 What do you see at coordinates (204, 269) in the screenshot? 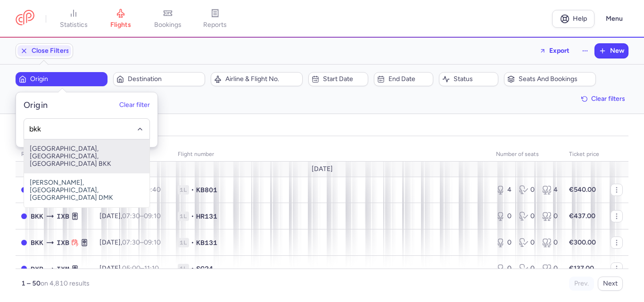
I see `span: SG24` at bounding box center [204, 269].